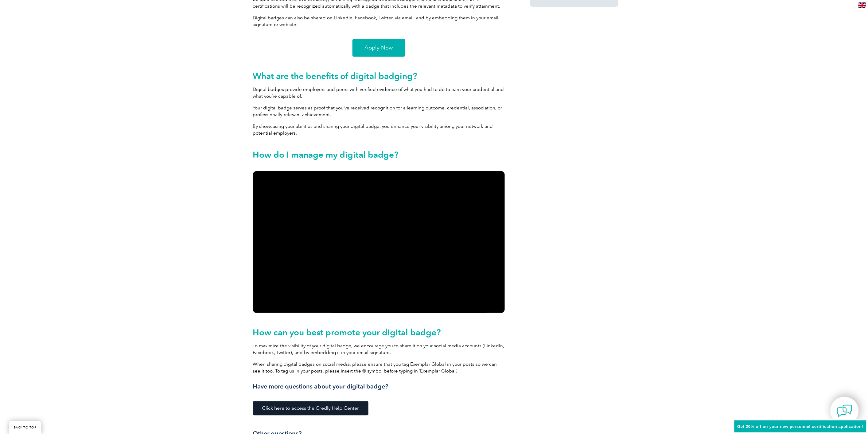 The height and width of the screenshot is (434, 868). What do you see at coordinates (379, 48) in the screenshot?
I see `span: Apply Now` at bounding box center [379, 48].